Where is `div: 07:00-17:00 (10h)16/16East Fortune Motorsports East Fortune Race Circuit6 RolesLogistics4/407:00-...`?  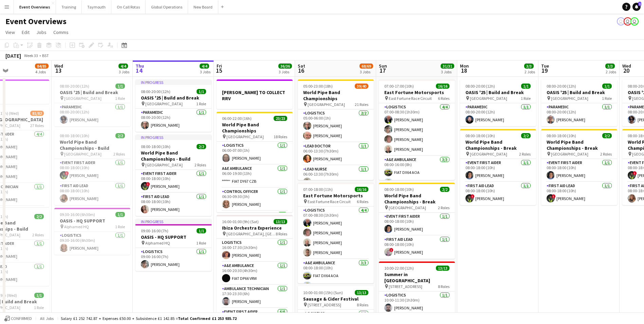
div: 07:00-17:00 (10h)16/16East Fortune Motorsports East Fortune Race Circuit6 RolesLogistics4/407:00-... is located at coordinates (417, 129).